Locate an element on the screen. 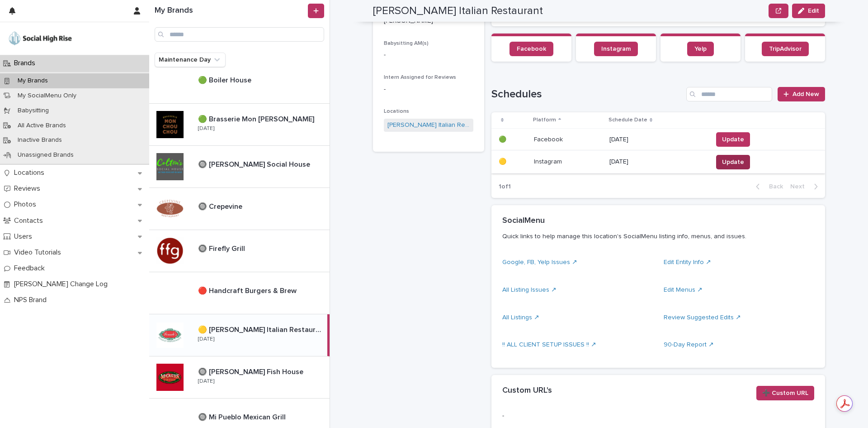 The image size is (868, 428). p: NPS Brand is located at coordinates (32, 300).